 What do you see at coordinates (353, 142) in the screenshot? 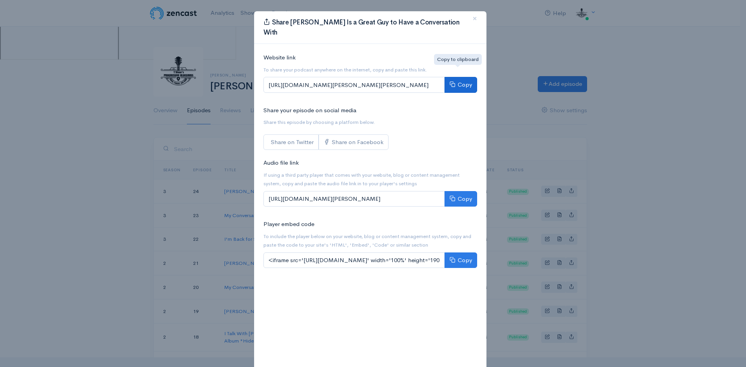
I see `a: Share on Facebook` at bounding box center [353, 142].